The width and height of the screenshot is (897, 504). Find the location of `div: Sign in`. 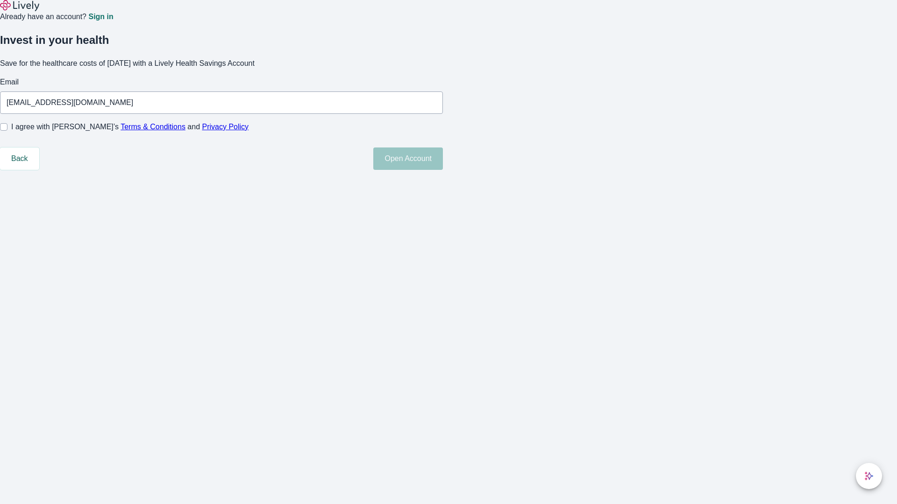

div: Sign in is located at coordinates (100, 17).